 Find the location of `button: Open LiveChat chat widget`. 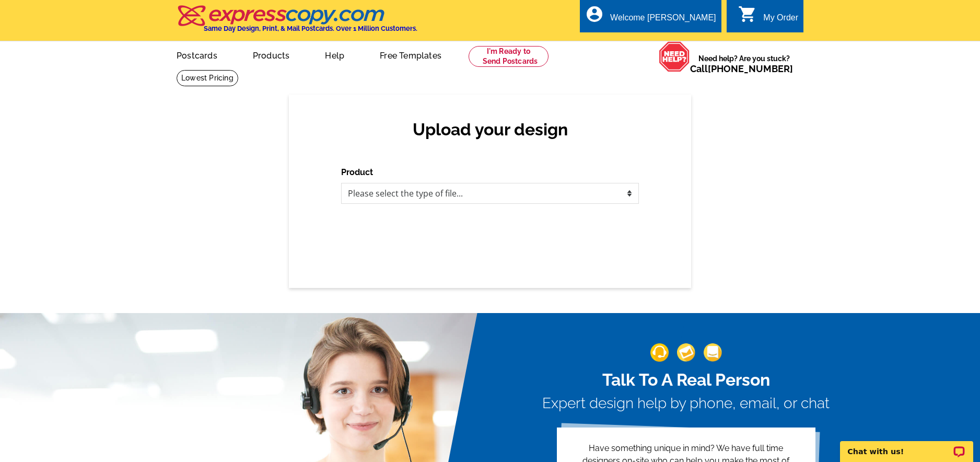

button: Open LiveChat chat widget is located at coordinates (126, 23).